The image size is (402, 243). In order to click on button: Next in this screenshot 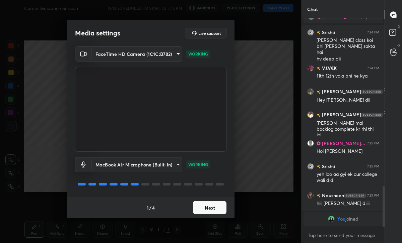, I will do `click(210, 208)`.